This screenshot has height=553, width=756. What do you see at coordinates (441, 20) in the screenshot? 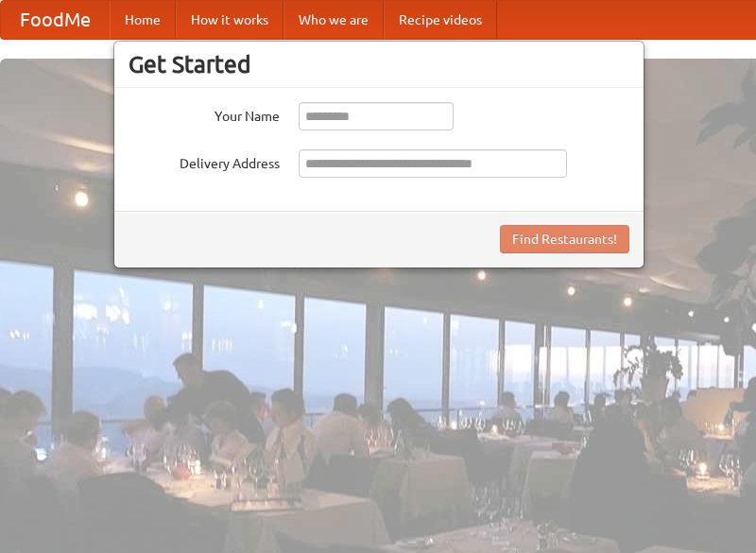
I see `a: Recipe videos` at bounding box center [441, 20].